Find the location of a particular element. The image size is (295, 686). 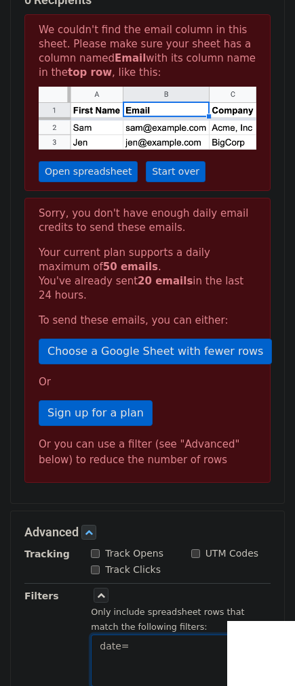

label: Track Opens is located at coordinates (134, 553).